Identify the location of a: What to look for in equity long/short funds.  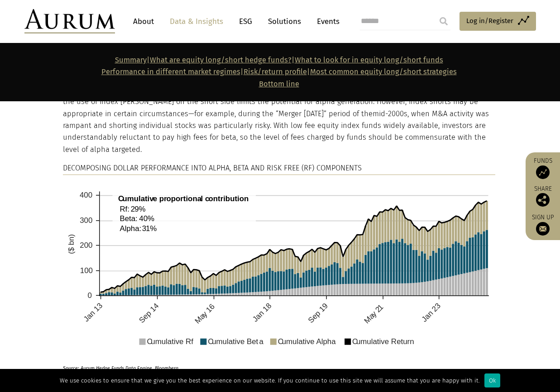
(369, 60).